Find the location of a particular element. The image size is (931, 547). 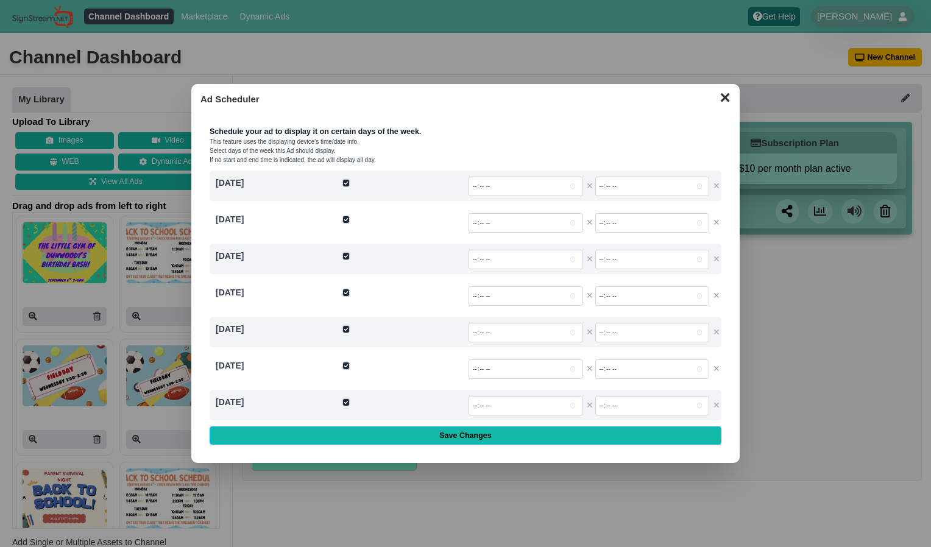

p: This feature uses the displaying device's time/date info. is located at coordinates (465, 141).